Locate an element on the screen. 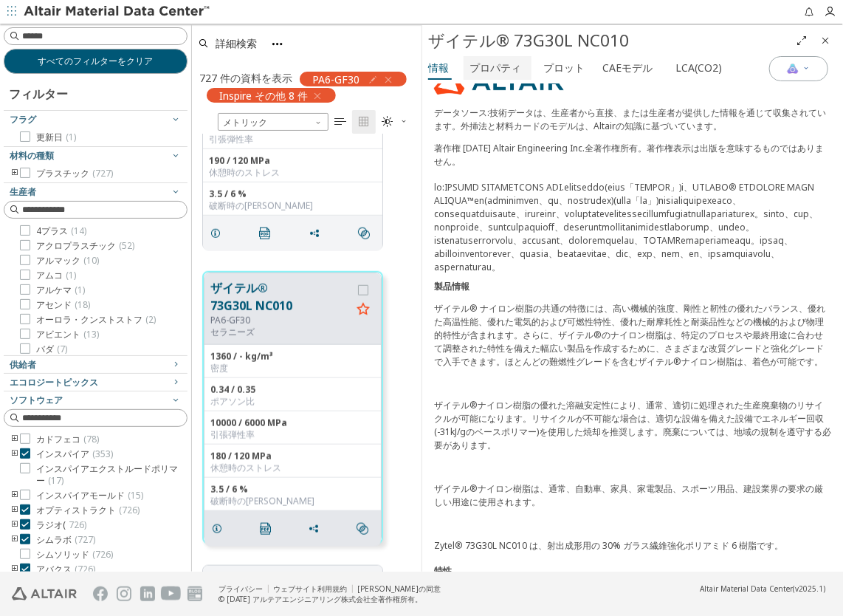 The image size is (843, 616). span: 4プラス is located at coordinates (61, 231).